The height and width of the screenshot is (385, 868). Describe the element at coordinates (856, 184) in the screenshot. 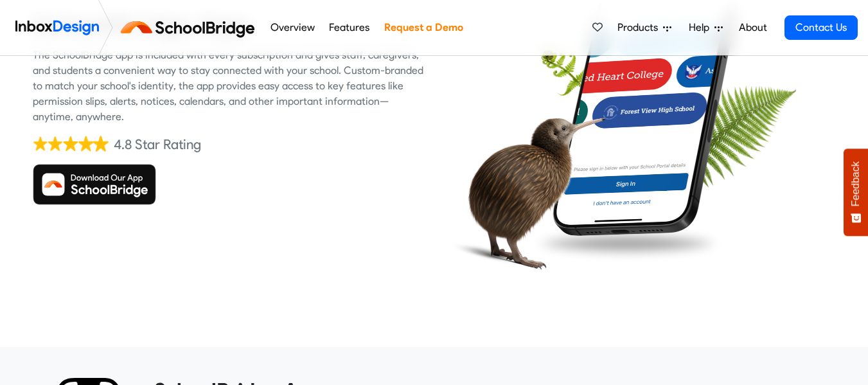

I see `span: Feedback` at that location.